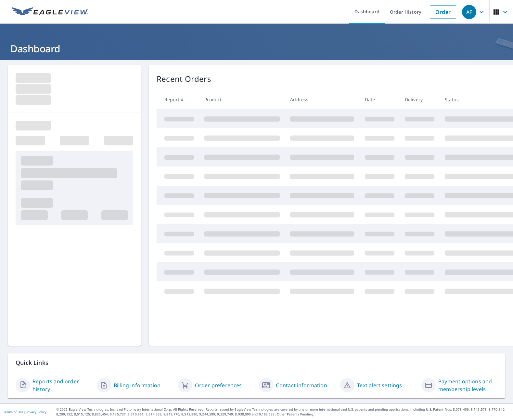 Image resolution: width=513 pixels, height=420 pixels. Describe the element at coordinates (62, 385) in the screenshot. I see `a: Reports and order history` at that location.